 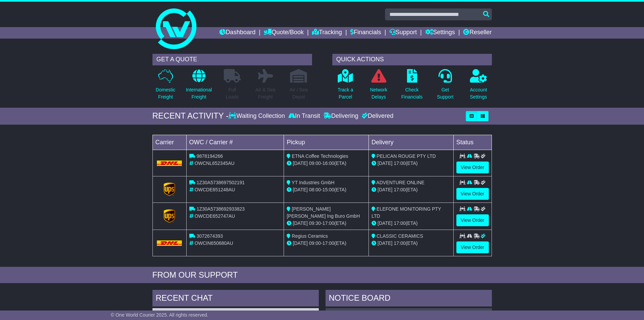 I want to click on a: Support, so click(x=403, y=33).